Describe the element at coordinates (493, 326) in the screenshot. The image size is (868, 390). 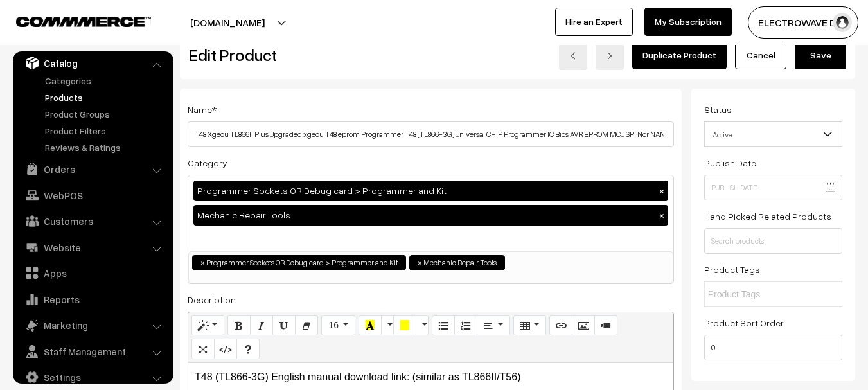
I see `button: Paragraph` at that location.